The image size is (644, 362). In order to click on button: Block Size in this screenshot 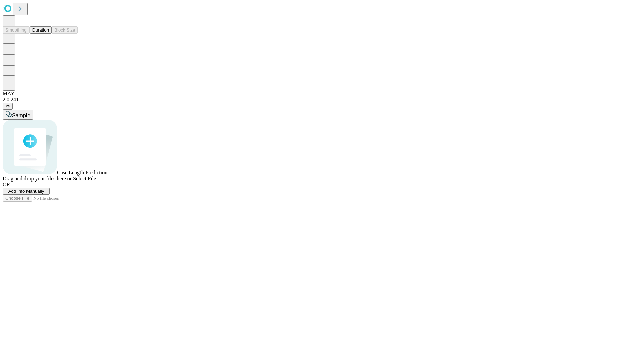, I will do `click(65, 30)`.